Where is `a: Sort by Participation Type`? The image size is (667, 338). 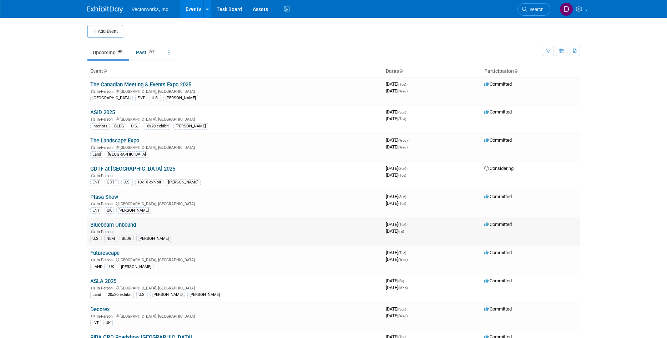 a: Sort by Participation Type is located at coordinates (516, 71).